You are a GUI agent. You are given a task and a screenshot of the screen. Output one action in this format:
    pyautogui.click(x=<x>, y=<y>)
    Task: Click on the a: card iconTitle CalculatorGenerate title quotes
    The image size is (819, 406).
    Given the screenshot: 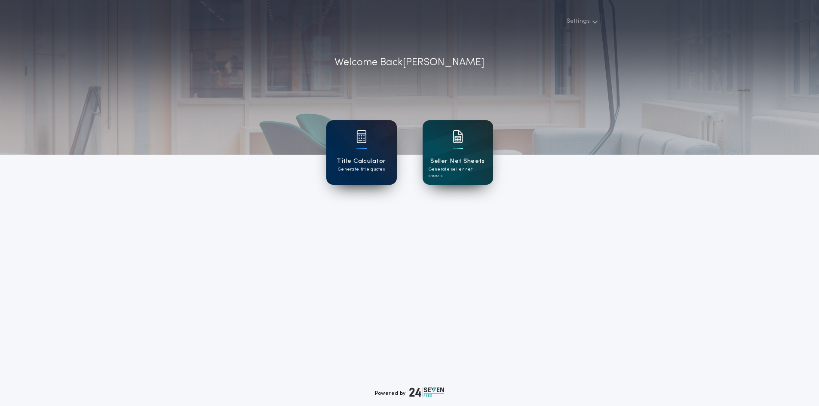 What is the action you would take?
    pyautogui.click(x=362, y=153)
    